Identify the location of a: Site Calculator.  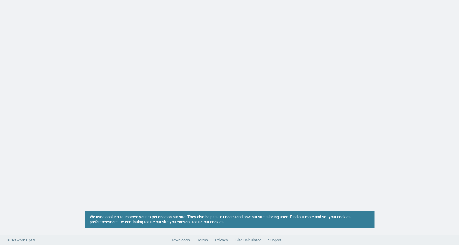
(248, 240).